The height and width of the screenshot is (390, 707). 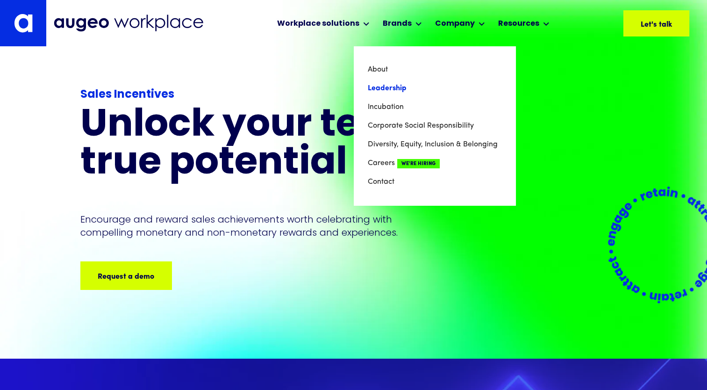 What do you see at coordinates (519, 24) in the screenshot?
I see `div: Resources` at bounding box center [519, 24].